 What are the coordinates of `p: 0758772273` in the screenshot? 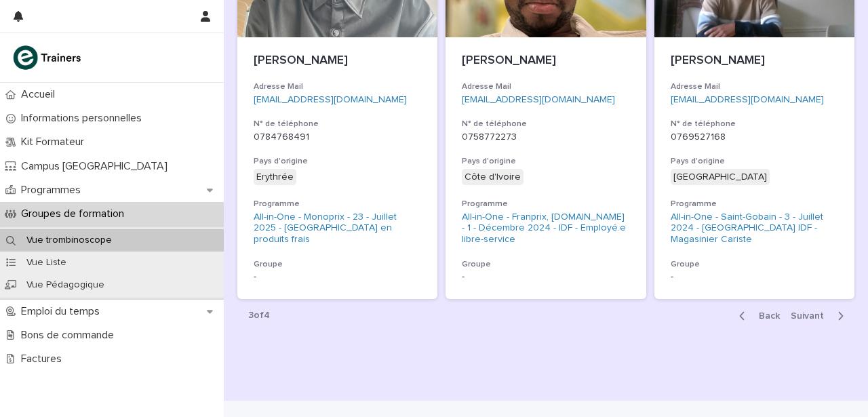 It's located at (545, 137).